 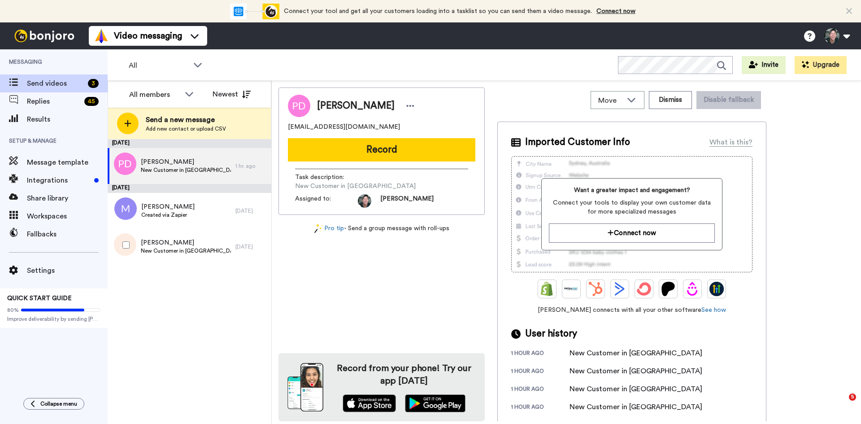 What do you see at coordinates (318, 228) in the screenshot?
I see `img: magic-wand.svg` at bounding box center [318, 228].